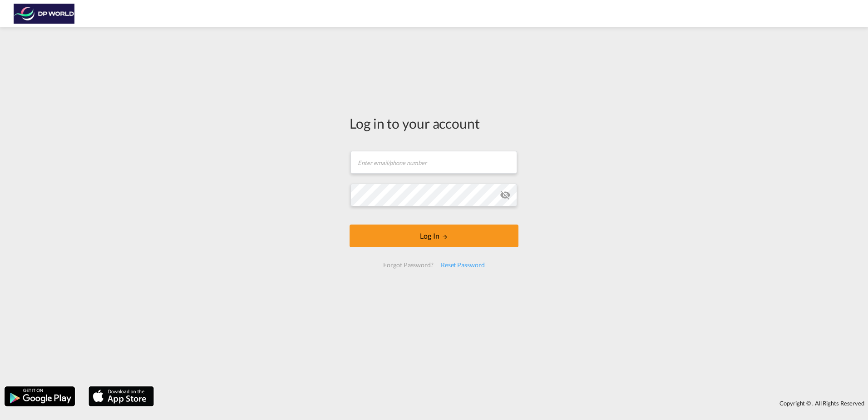 The height and width of the screenshot is (420, 868). Describe the element at coordinates (121, 396) in the screenshot. I see `img: apple.png` at that location.